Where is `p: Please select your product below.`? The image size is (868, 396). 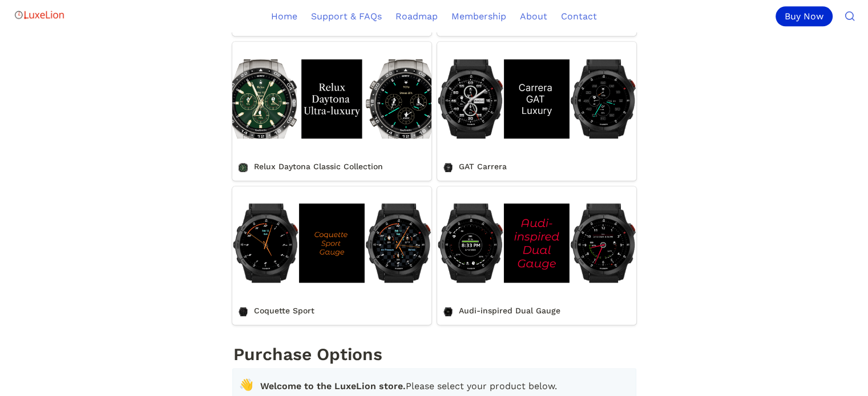
p: Please select your product below. is located at coordinates (443, 387).